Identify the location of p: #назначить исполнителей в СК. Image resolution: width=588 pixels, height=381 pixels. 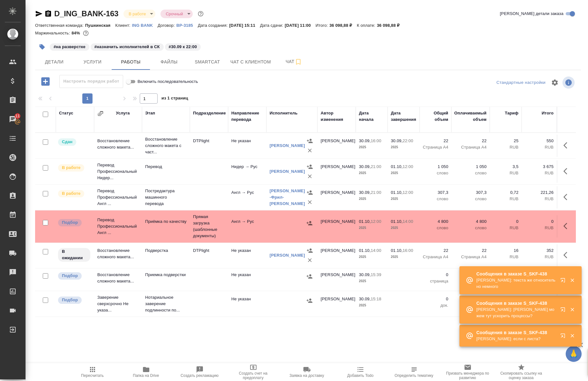
(127, 47).